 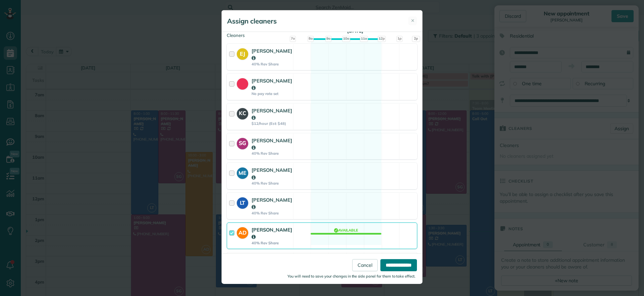 I want to click on strong: No pay rate set, so click(x=272, y=94).